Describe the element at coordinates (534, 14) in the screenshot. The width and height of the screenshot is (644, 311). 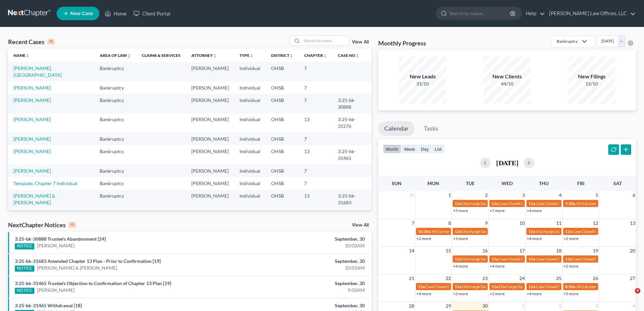
I see `a: Help` at that location.